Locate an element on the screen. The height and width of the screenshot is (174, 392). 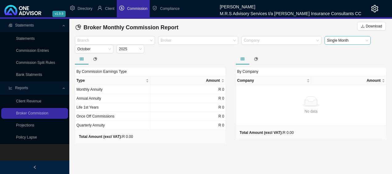
div: By Commission Earnings Type is located at coordinates (151, 71).